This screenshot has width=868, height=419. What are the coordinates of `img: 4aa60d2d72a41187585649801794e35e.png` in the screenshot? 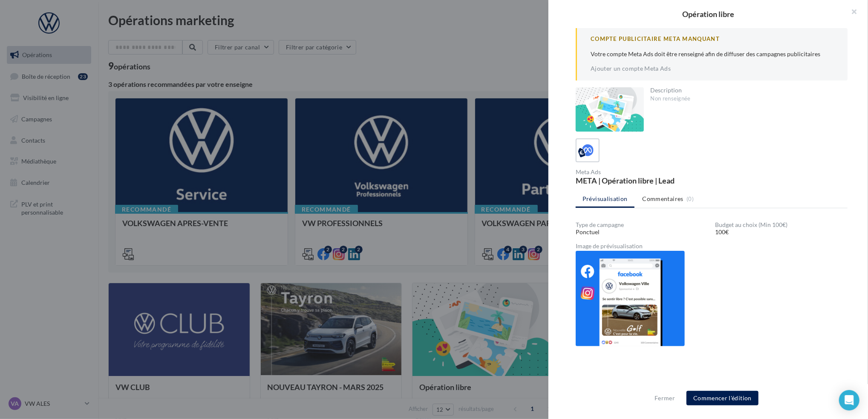 It's located at (630, 299).